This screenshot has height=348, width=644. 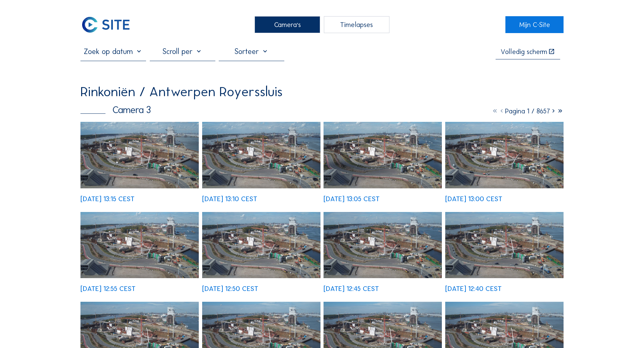 What do you see at coordinates (261, 155) in the screenshot?
I see `img: image_53104730` at bounding box center [261, 155].